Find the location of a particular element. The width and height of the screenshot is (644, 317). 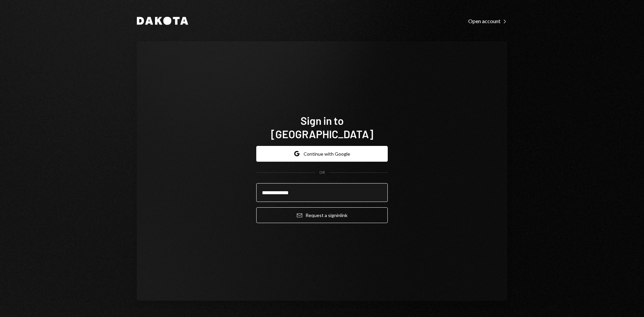

a: Open account is located at coordinates (488, 21).